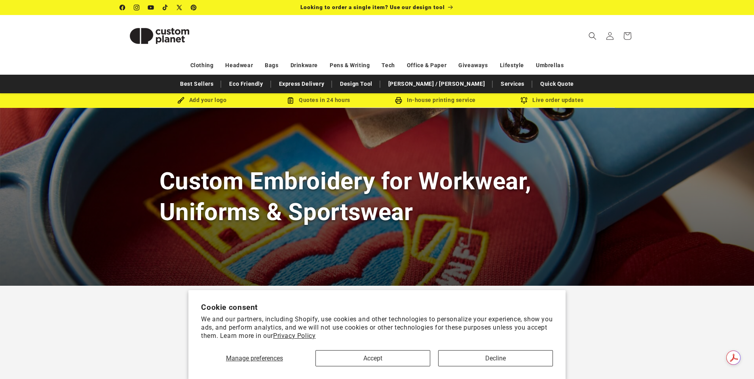 This screenshot has width=754, height=379. Describe the element at coordinates (495, 358) in the screenshot. I see `button: Decline` at that location.